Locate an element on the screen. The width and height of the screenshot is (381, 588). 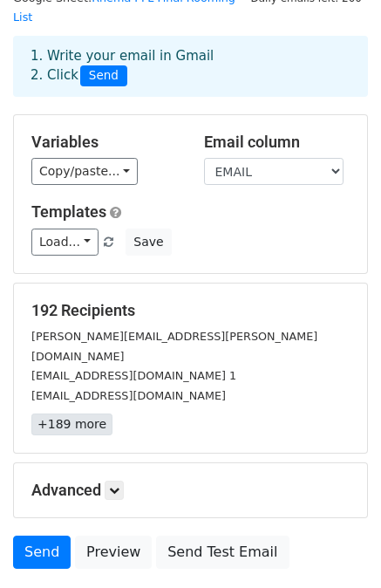
a: Preview is located at coordinates (113, 552).